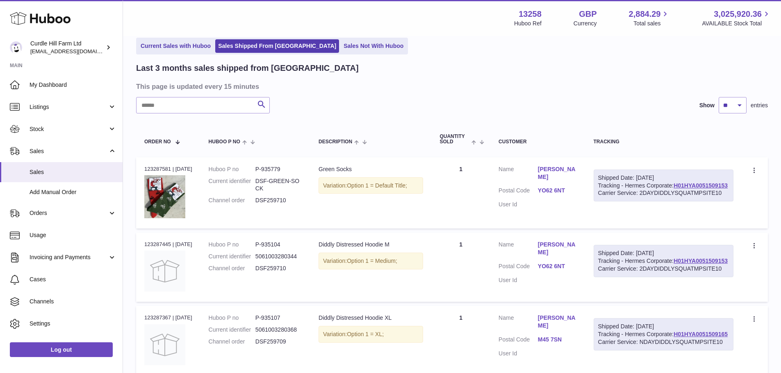 This screenshot has width=781, height=373. Describe the element at coordinates (279, 245) in the screenshot. I see `dd: P-935104` at that location.